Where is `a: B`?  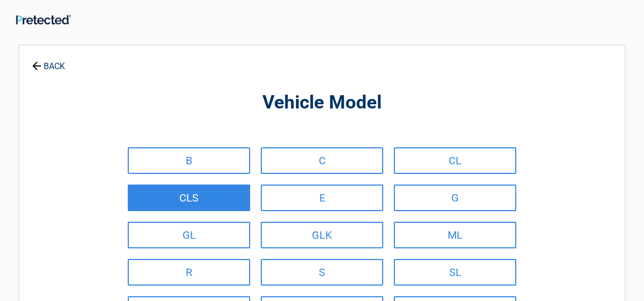
a: B is located at coordinates (188, 161).